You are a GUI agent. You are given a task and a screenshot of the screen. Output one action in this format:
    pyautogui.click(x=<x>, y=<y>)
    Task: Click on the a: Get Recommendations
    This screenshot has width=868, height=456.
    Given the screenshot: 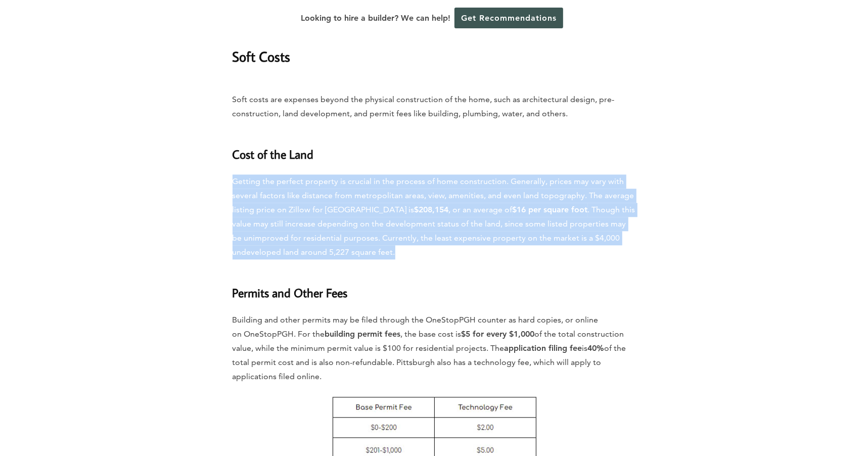 What is the action you would take?
    pyautogui.click(x=509, y=18)
    